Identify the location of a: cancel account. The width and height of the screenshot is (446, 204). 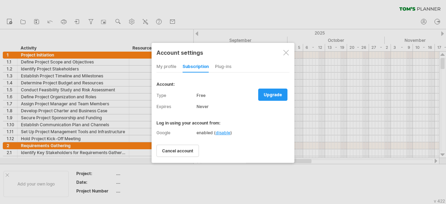
(178, 151).